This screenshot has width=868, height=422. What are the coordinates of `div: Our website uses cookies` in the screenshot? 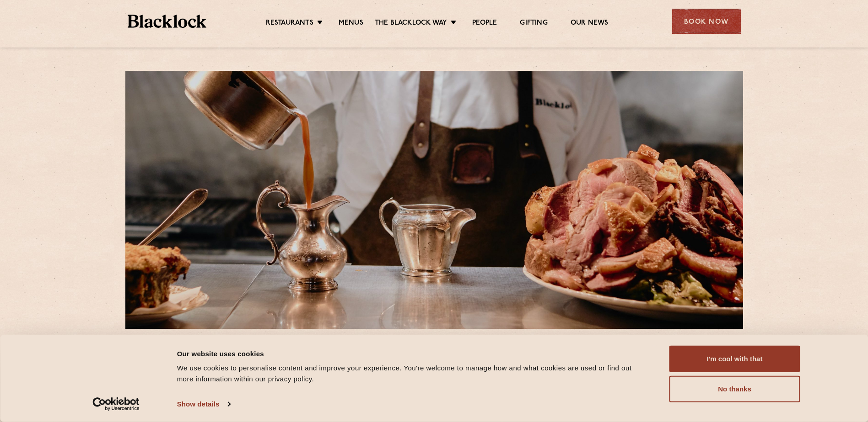 It's located at (413, 354).